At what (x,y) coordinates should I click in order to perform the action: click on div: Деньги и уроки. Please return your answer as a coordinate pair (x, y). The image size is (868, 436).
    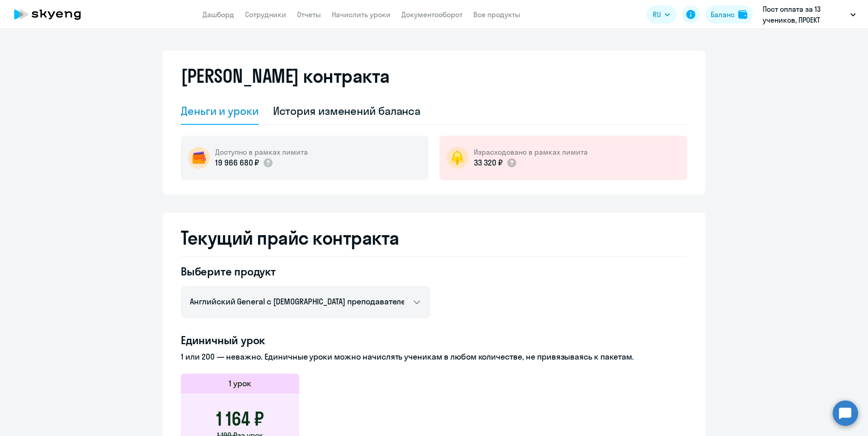
    Looking at the image, I should click on (219, 111).